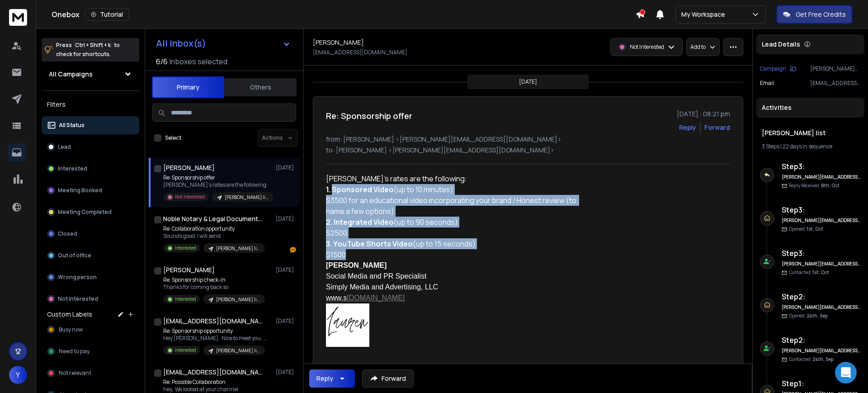 Image resolution: width=868 pixels, height=393 pixels. Describe the element at coordinates (90, 105) in the screenshot. I see `h3: Filters` at that location.